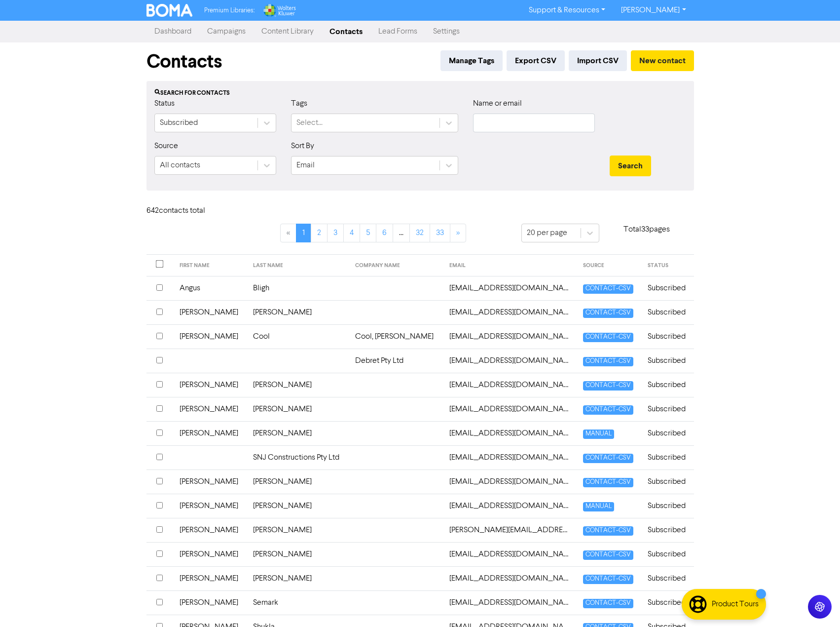 The height and width of the screenshot is (627, 840). I want to click on td: Semark, so click(298, 602).